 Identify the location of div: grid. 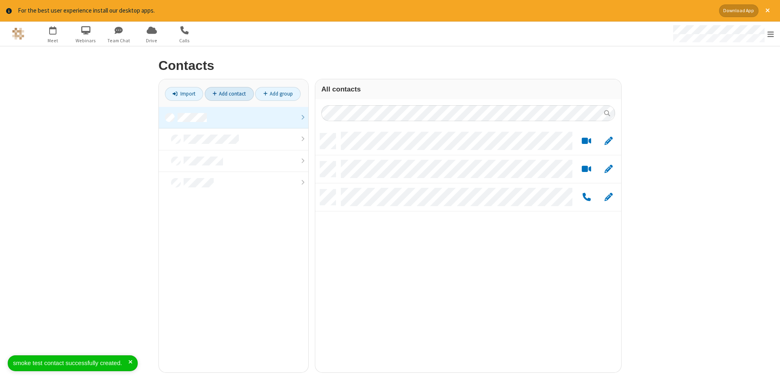
(468, 249).